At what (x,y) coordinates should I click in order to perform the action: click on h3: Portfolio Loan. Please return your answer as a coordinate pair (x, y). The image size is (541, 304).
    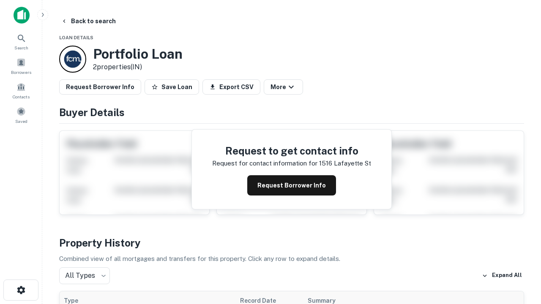
    Looking at the image, I should click on (138, 54).